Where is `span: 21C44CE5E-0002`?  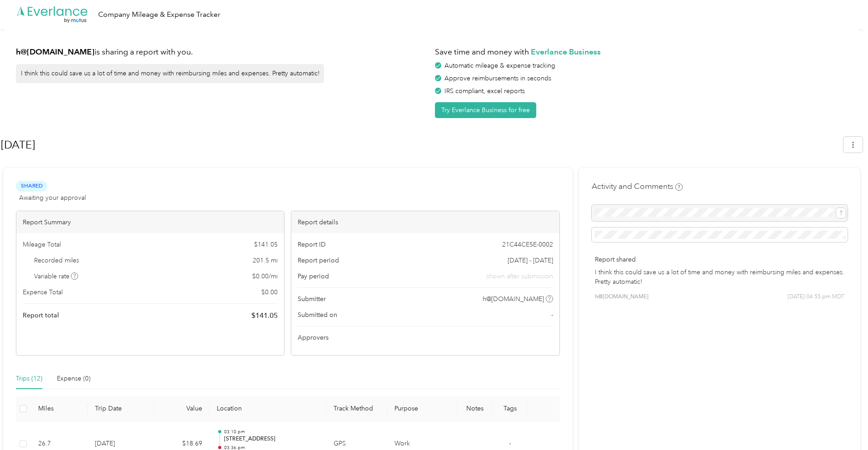
span: 21C44CE5E-0002 is located at coordinates (528, 244).